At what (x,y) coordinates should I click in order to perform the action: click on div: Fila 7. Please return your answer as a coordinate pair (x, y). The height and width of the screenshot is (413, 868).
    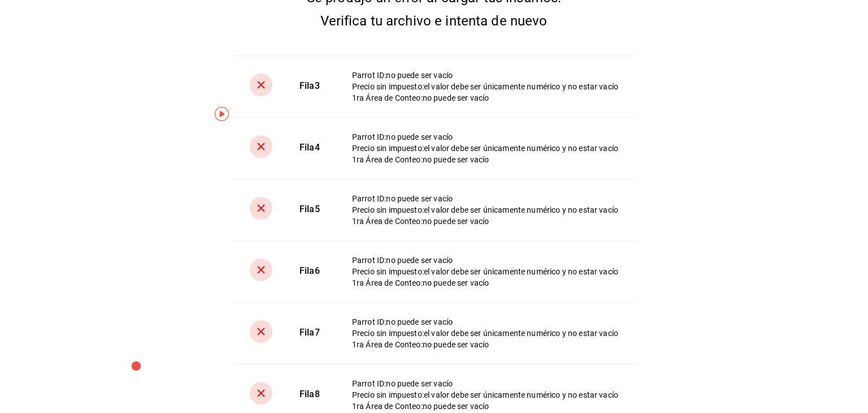
    Looking at the image, I should click on (312, 333).